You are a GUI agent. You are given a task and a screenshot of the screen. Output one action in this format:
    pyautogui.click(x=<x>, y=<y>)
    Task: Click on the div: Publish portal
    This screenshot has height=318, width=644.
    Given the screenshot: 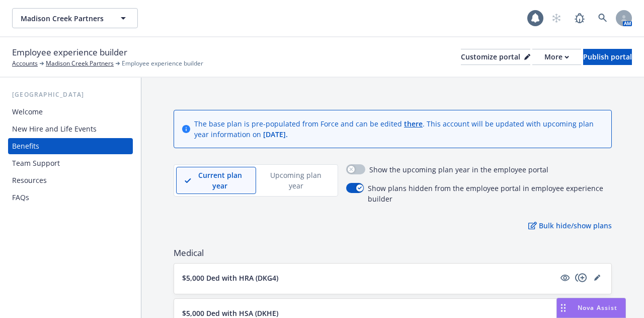 What is the action you would take?
    pyautogui.click(x=608, y=57)
    